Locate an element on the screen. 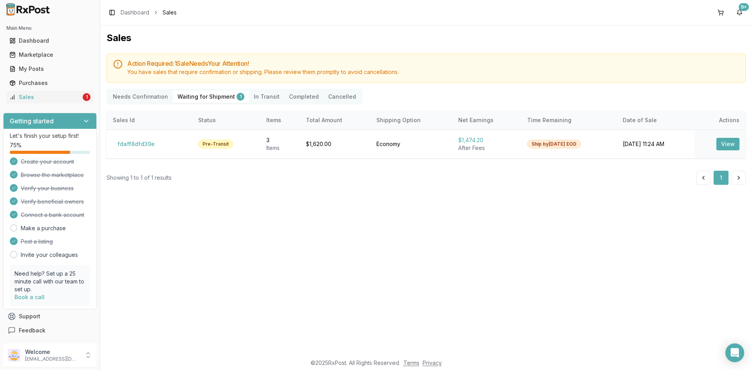  a: Make a purchase is located at coordinates (43, 228).